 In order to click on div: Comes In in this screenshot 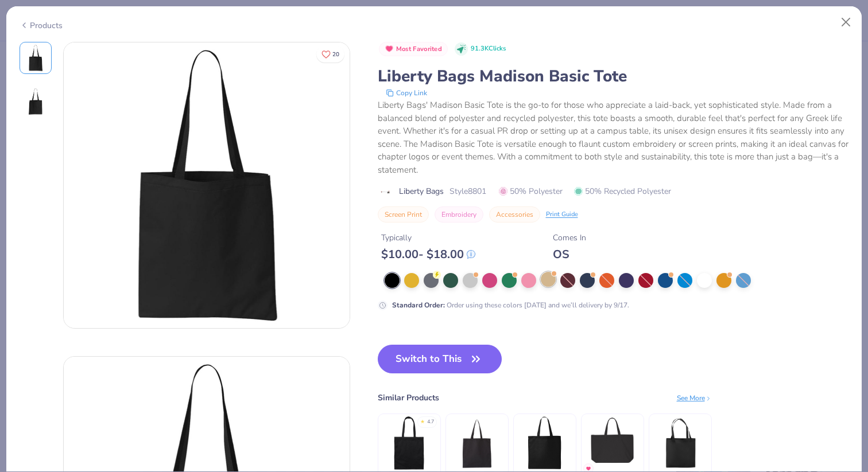, I will do `click(569, 237)`.